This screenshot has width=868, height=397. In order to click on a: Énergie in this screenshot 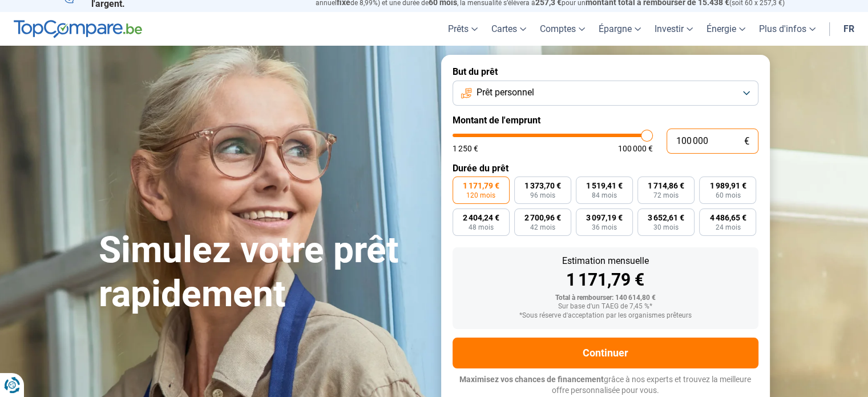, I will do `click(726, 29)`.